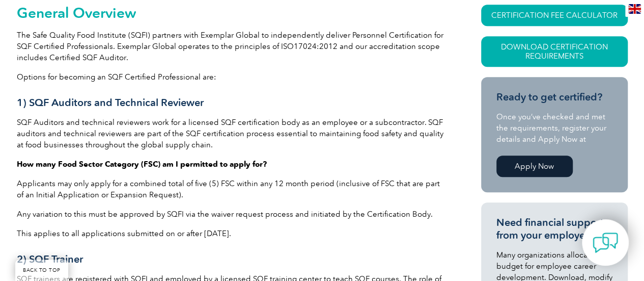  Describe the element at coordinates (605, 242) in the screenshot. I see `img: contact-chat.png` at that location.